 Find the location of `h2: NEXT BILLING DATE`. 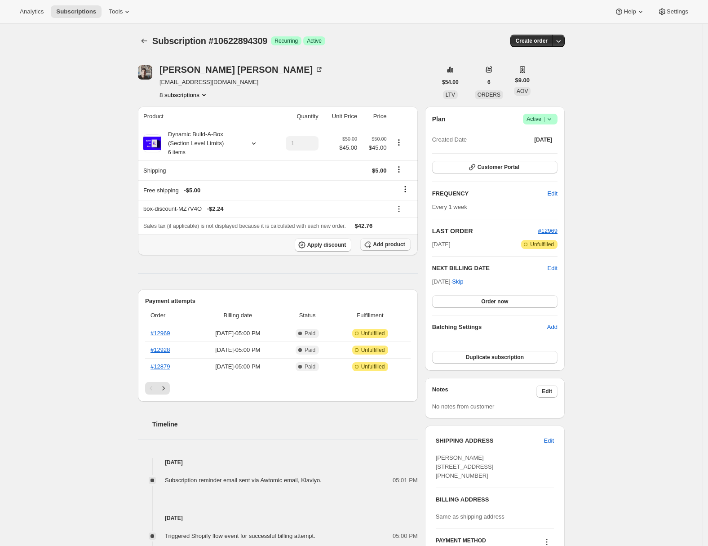

h2: NEXT BILLING DATE is located at coordinates (490, 268).